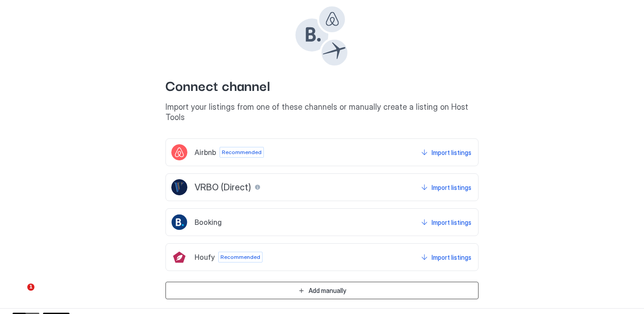 This screenshot has width=644, height=314. What do you see at coordinates (327, 290) in the screenshot?
I see `div: Add manually` at bounding box center [327, 290].